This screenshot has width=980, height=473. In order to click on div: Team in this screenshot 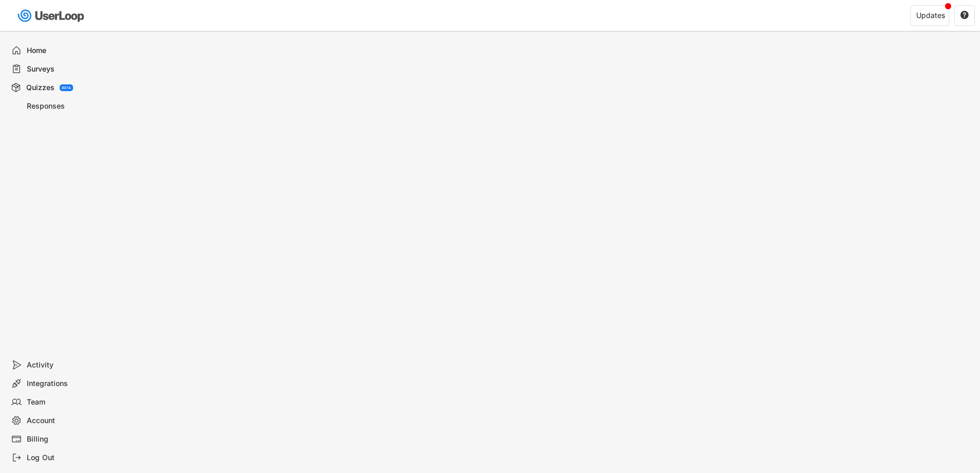, I will do `click(61, 402)`.